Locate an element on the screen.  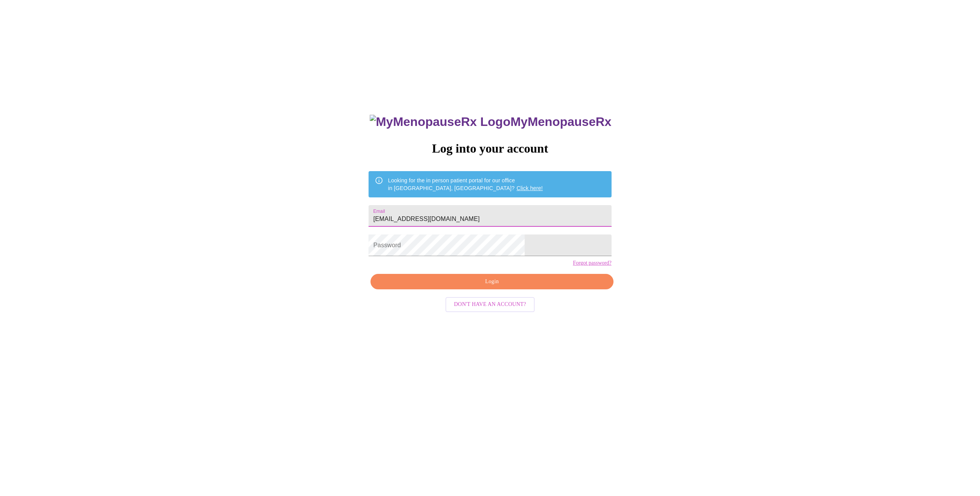
span: Don't have an account? is located at coordinates (490, 304).